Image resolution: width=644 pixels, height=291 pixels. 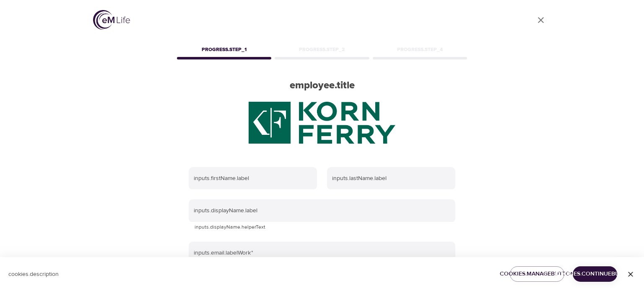 What do you see at coordinates (322, 123) in the screenshot?
I see `img: KF%20green%20logo%202.20.2025.png` at bounding box center [322, 123].